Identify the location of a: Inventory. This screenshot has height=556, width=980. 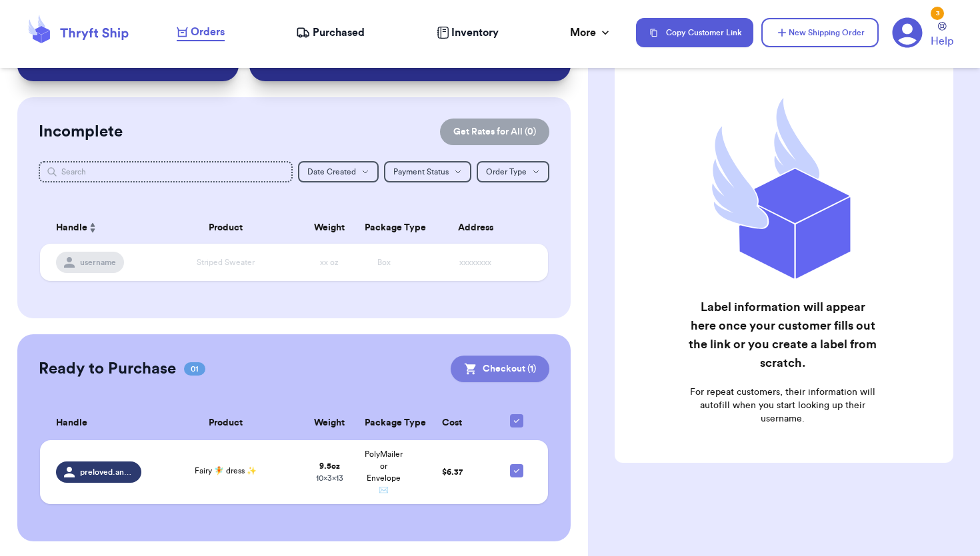
(467, 33).